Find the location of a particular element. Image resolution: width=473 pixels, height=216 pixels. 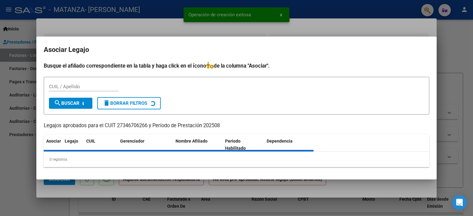

div: 0 registros is located at coordinates (236, 160).